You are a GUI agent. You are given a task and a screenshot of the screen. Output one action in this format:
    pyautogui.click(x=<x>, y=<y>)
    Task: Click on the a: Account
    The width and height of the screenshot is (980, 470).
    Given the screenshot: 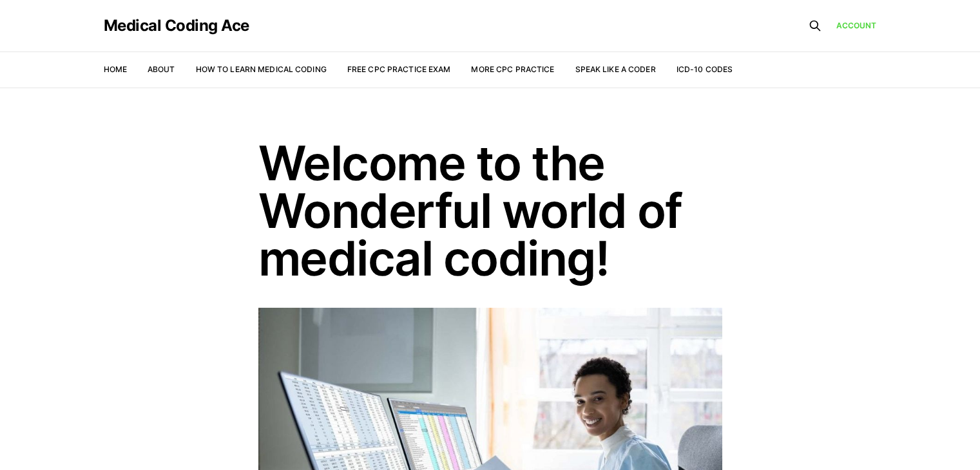 What is the action you would take?
    pyautogui.click(x=856, y=25)
    